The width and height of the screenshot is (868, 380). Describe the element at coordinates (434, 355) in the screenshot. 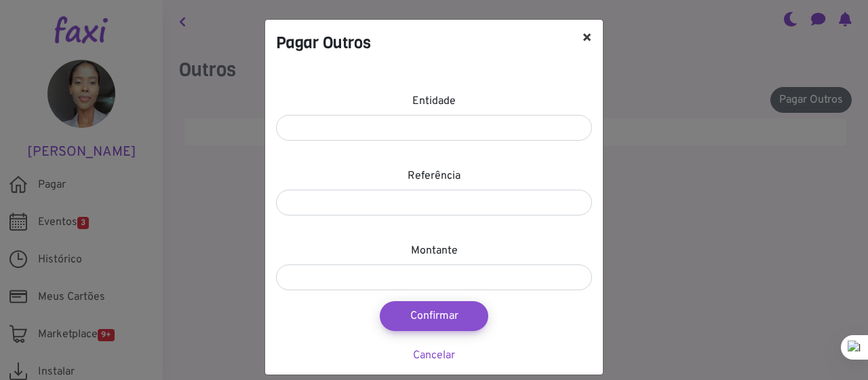

I see `a: Cancelar` at that location.